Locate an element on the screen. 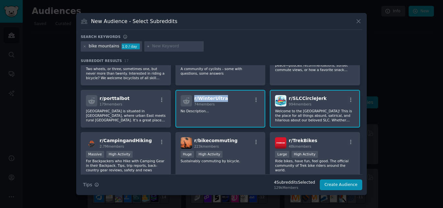  div: Huge is located at coordinates (187, 154).